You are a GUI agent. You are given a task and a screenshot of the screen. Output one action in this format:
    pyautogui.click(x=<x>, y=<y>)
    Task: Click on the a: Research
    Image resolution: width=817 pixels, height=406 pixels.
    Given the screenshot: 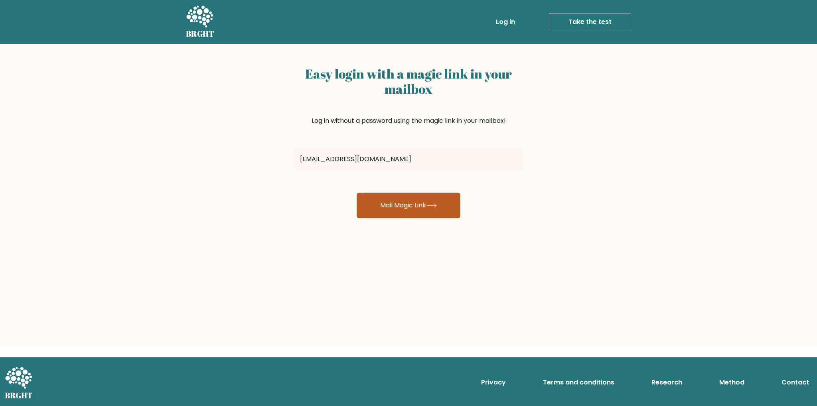 What is the action you would take?
    pyautogui.click(x=666, y=382)
    